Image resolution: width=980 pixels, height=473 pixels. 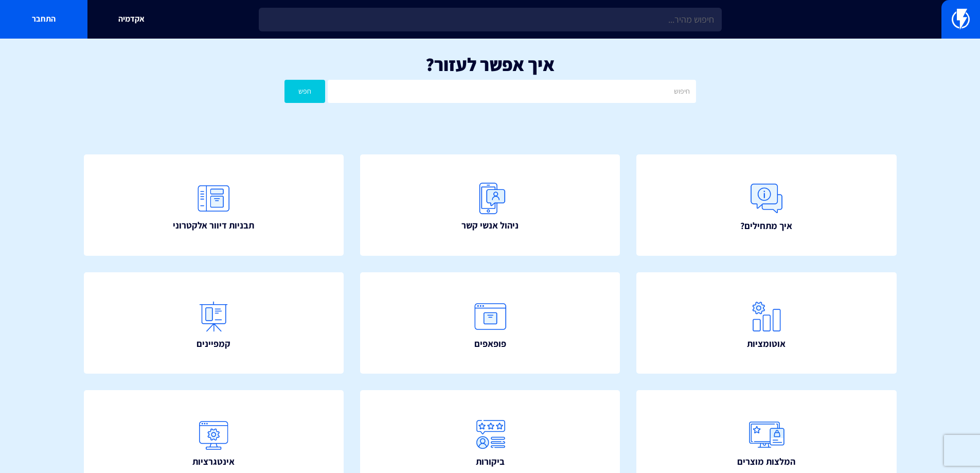 What do you see at coordinates (511, 91) in the screenshot?
I see `input: חיפוש` at bounding box center [511, 91].